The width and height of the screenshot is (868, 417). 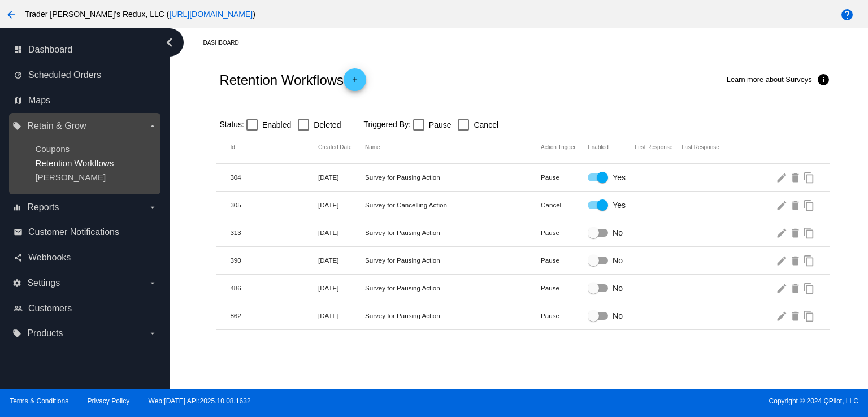 What do you see at coordinates (85, 258) in the screenshot?
I see `a: share Webhooks` at bounding box center [85, 258].